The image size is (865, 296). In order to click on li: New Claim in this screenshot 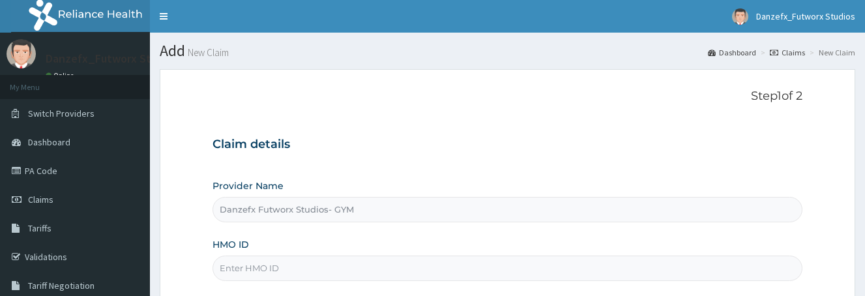, I will do `click(830, 52)`.